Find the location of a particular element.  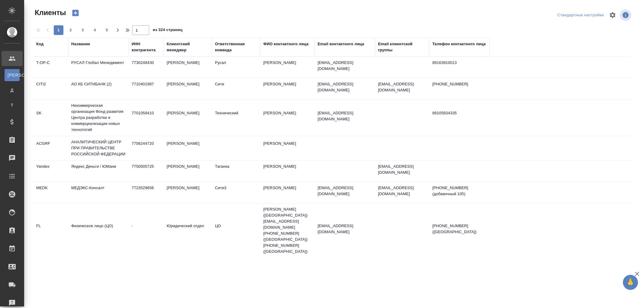

button: 4 is located at coordinates (95, 30).